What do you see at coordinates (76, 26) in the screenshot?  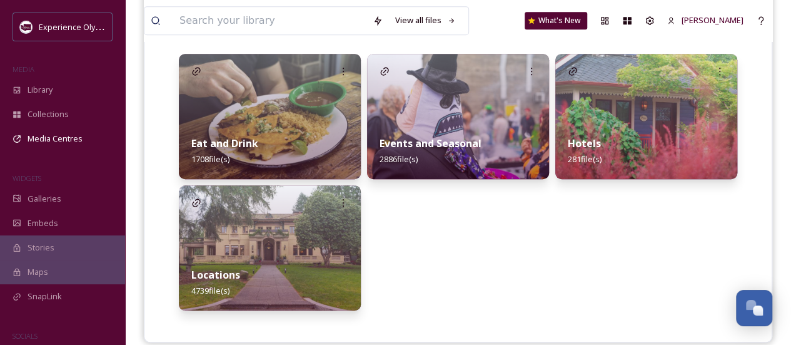 I see `span: Experience Olympia` at bounding box center [76, 26].